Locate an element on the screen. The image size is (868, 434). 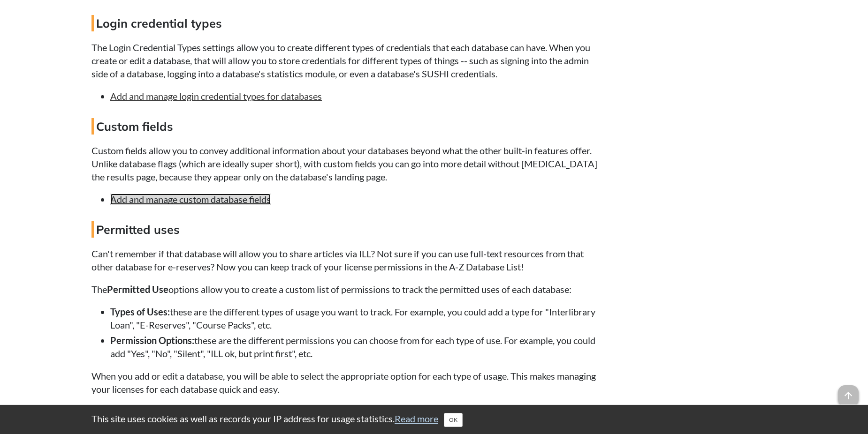
h4: Login credential types is located at coordinates (345, 23).